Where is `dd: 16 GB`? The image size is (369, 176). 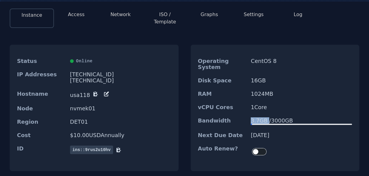 dd: 16 GB is located at coordinates (302, 80).